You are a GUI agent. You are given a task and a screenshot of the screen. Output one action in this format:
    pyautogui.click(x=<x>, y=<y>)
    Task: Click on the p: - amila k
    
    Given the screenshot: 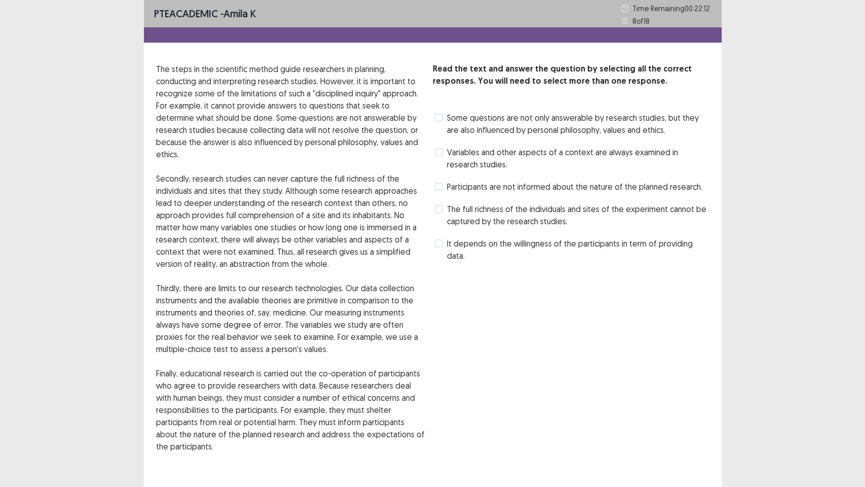 What is the action you would take?
    pyautogui.click(x=205, y=14)
    